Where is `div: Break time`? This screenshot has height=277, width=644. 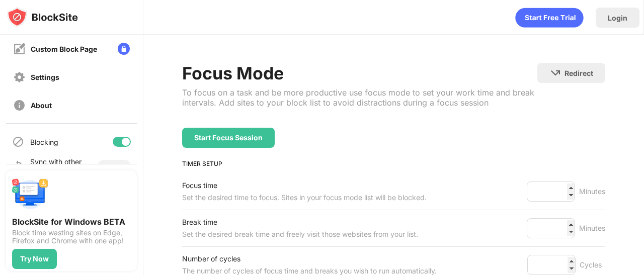
div: Break time is located at coordinates (300, 222).